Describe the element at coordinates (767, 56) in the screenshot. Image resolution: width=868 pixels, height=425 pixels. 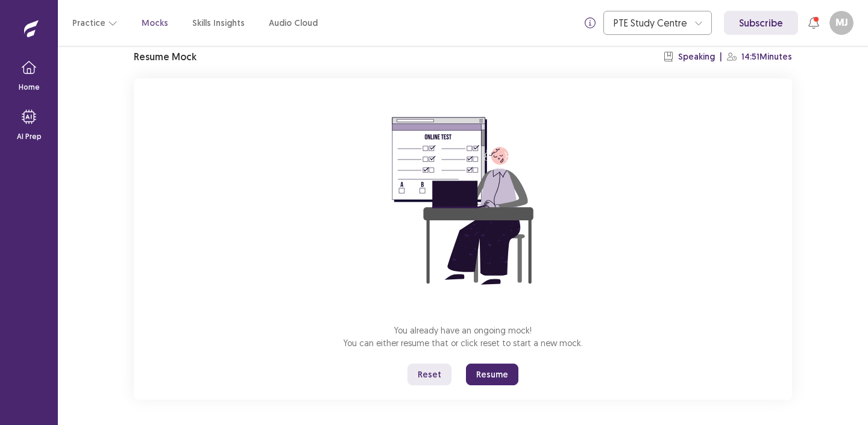
I see `p: 14:51 Minutes` at that location.